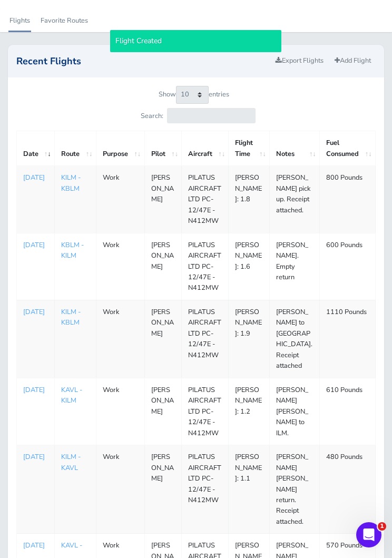  What do you see at coordinates (348, 199) in the screenshot?
I see `td: 800 Pounds` at bounding box center [348, 199].